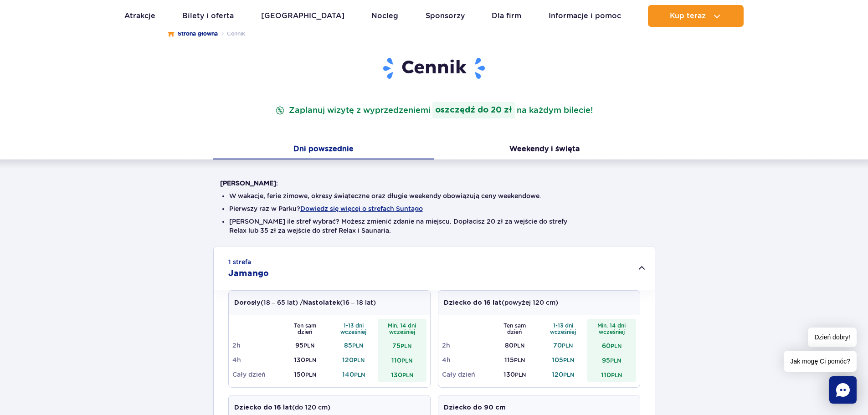 The image size is (868, 415). What do you see at coordinates (193, 34) in the screenshot?
I see `a: Strona główna` at bounding box center [193, 34].